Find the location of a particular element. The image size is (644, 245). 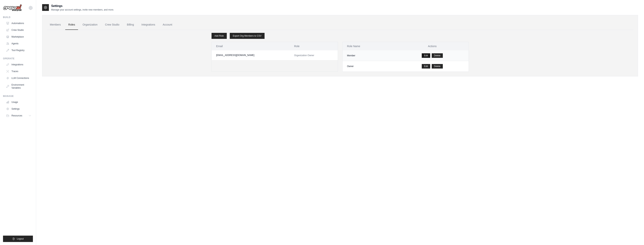

button: Logout is located at coordinates (18, 239).